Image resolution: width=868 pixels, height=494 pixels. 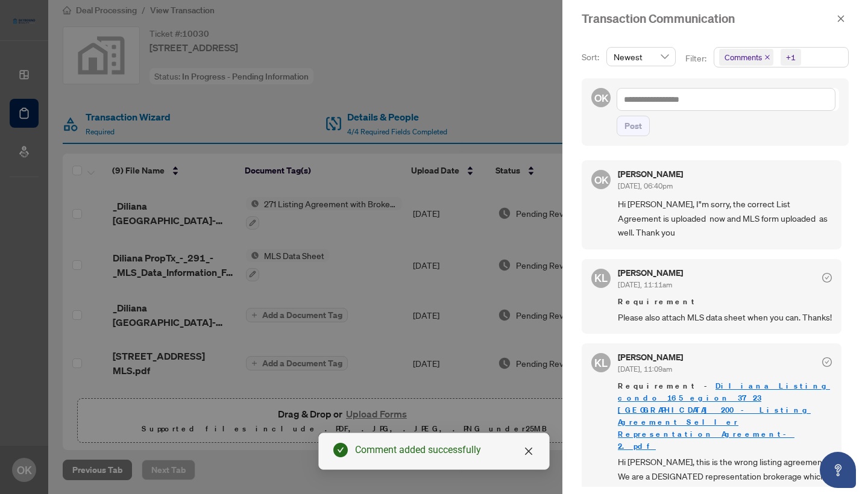 I want to click on p: Sort:, so click(x=592, y=57).